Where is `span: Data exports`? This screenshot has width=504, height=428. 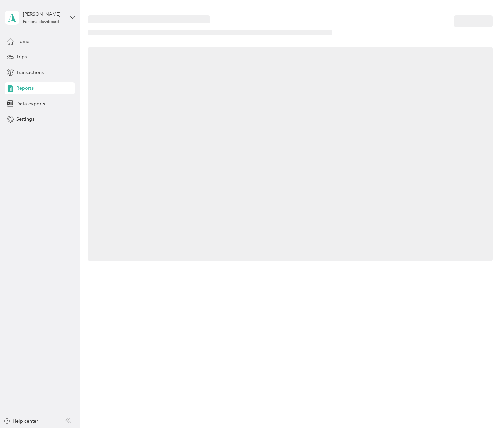
span: Data exports is located at coordinates (30, 103).